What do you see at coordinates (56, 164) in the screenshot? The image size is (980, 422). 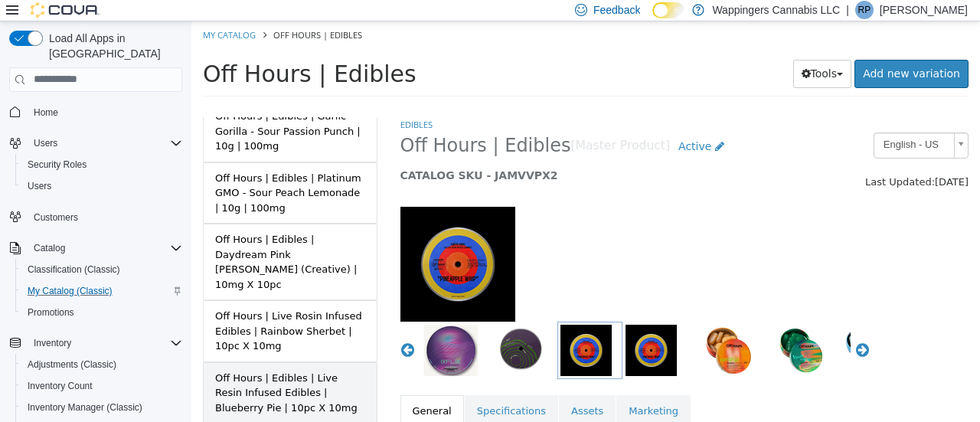 I see `a: Security Roles` at bounding box center [56, 164].